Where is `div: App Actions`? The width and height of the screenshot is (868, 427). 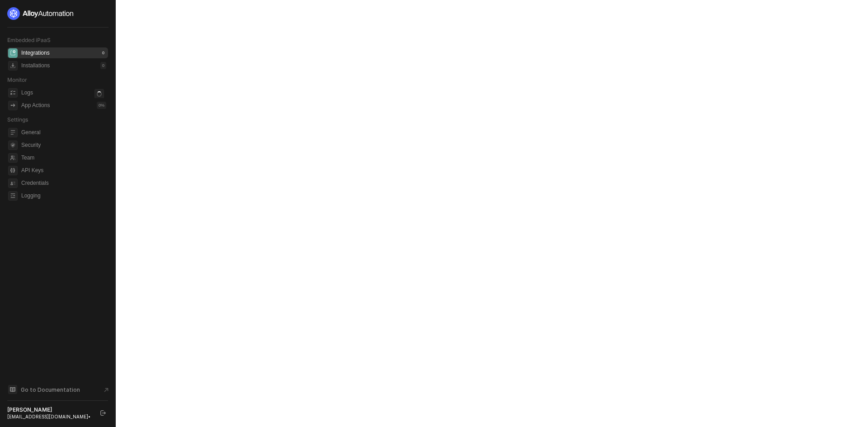 div: App Actions is located at coordinates (36, 105).